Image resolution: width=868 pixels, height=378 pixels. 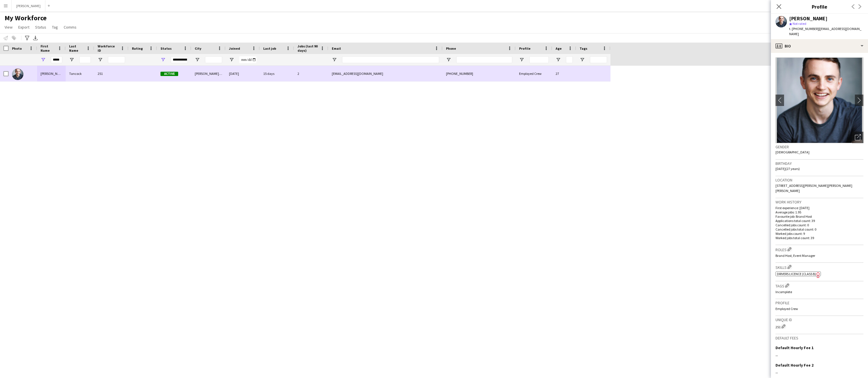 What do you see at coordinates (583, 48) in the screenshot?
I see `span: Tags` at bounding box center [583, 48].